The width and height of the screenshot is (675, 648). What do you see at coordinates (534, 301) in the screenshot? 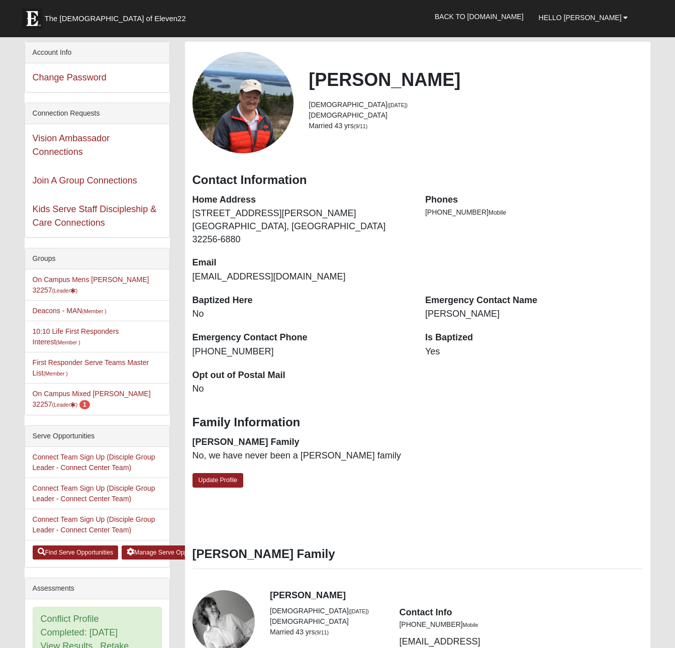
I see `dt: Emergency Contact Name` at bounding box center [534, 301].